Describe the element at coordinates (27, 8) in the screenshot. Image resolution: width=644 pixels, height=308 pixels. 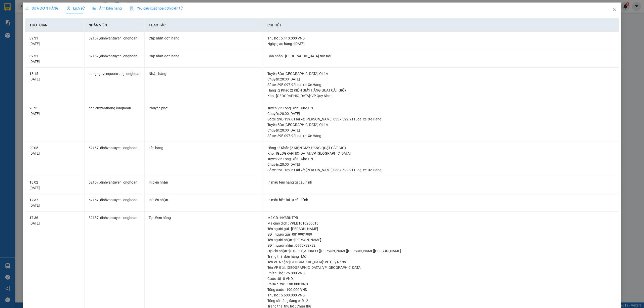
I see `span: edit` at that location.